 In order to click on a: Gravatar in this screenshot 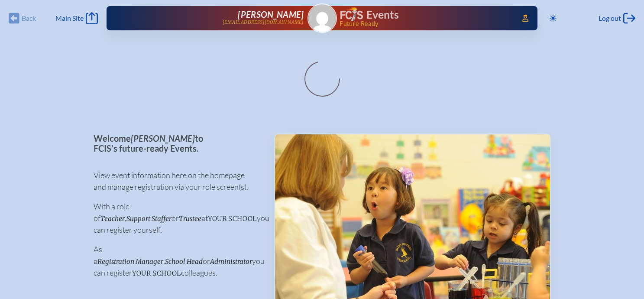, I will do `click(322, 18)`.